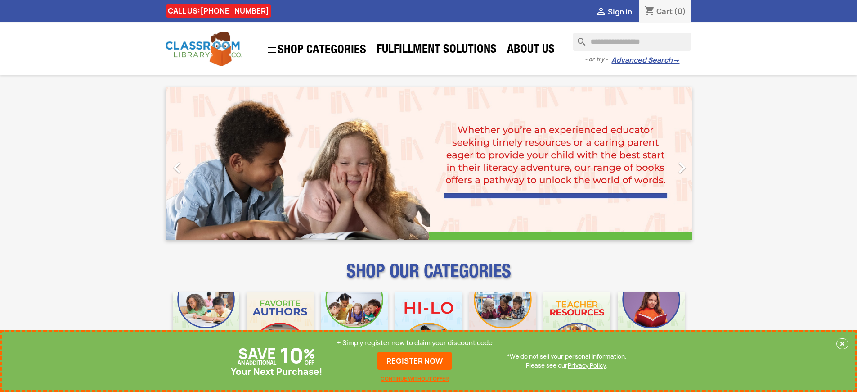 Image resolution: width=857 pixels, height=392 pixels. I want to click on ul: Carousel container, so click(429, 163).